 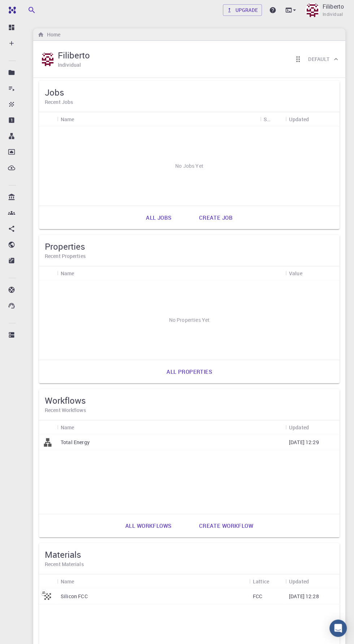 What do you see at coordinates (332, 15) in the screenshot?
I see `span: Individual` at bounding box center [332, 15].